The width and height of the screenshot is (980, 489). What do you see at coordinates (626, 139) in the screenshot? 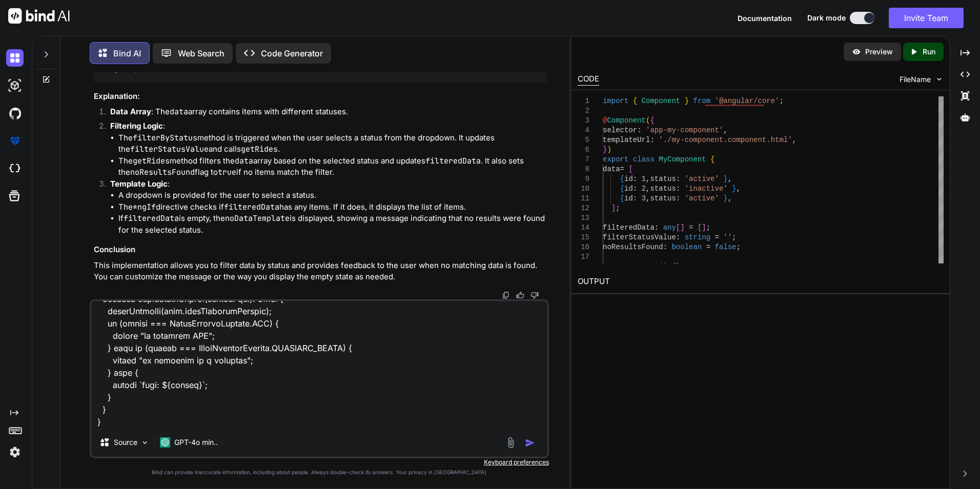
I see `span: templateUrl` at bounding box center [626, 139].